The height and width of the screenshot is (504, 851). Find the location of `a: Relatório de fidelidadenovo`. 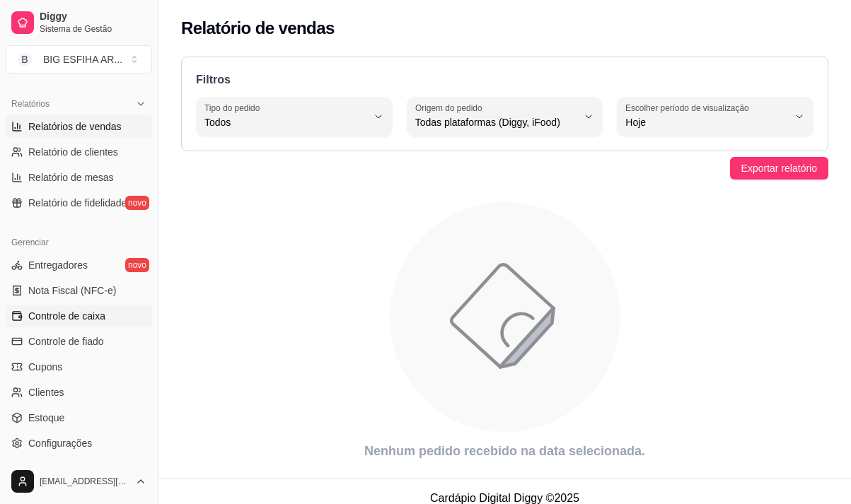

a: Relatório de fidelidadenovo is located at coordinates (79, 203).